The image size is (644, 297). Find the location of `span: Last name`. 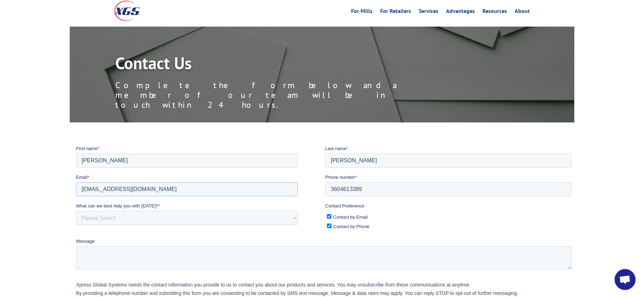

span: Last name is located at coordinates (259, 3).